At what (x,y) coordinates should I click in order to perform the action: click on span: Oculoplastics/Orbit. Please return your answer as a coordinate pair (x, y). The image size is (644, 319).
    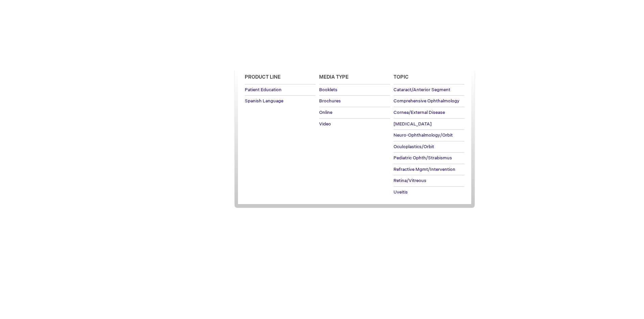
    Looking at the image, I should click on (414, 147).